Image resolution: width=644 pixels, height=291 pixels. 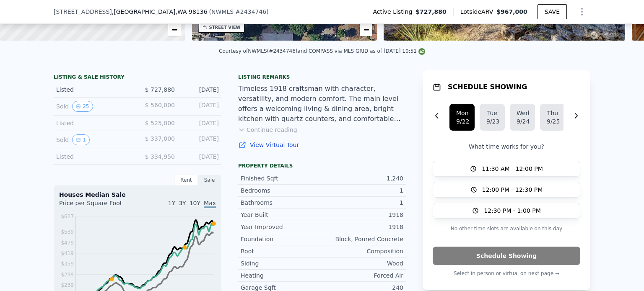 What do you see at coordinates (553, 113) in the screenshot?
I see `div: Thu` at bounding box center [553, 113].